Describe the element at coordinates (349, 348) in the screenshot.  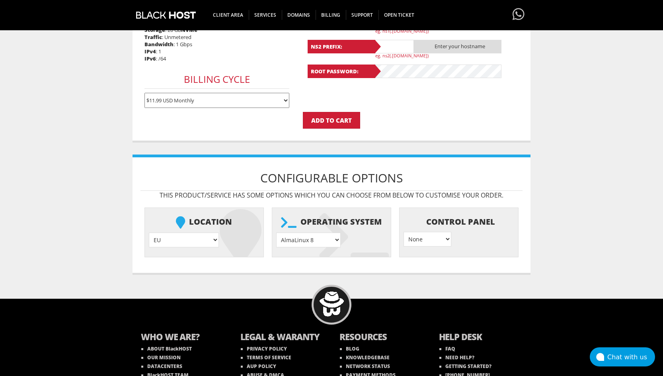
I see `a: BLOG` at that location.